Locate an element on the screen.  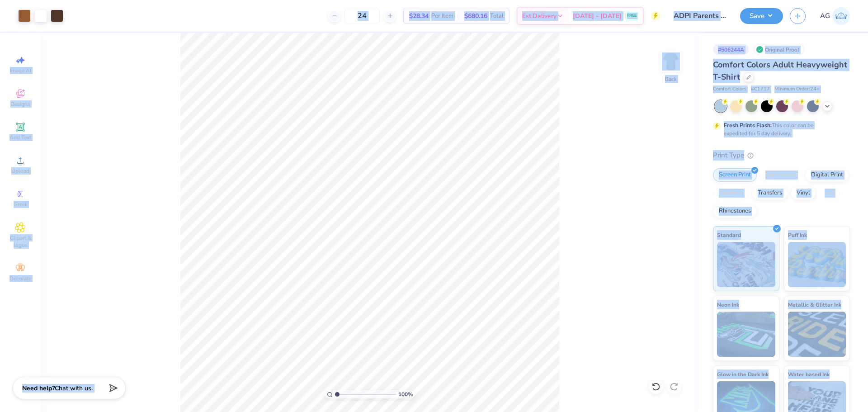
span: Chat with us. is located at coordinates (73, 388).